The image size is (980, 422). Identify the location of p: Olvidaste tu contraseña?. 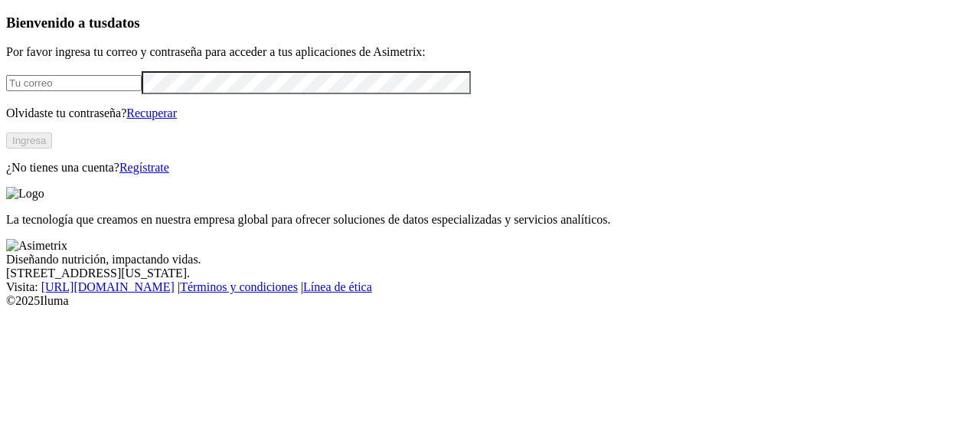
(490, 114).